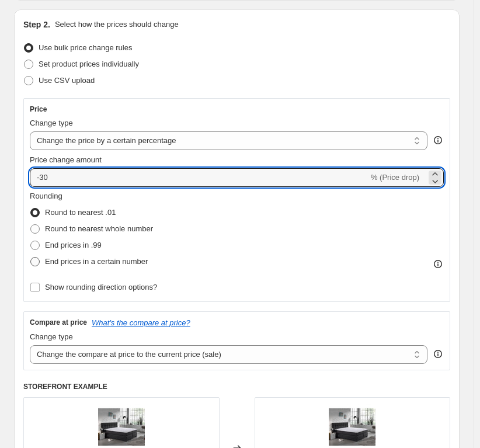 This screenshot has width=480, height=448. I want to click on span: Use CSV upload, so click(66, 80).